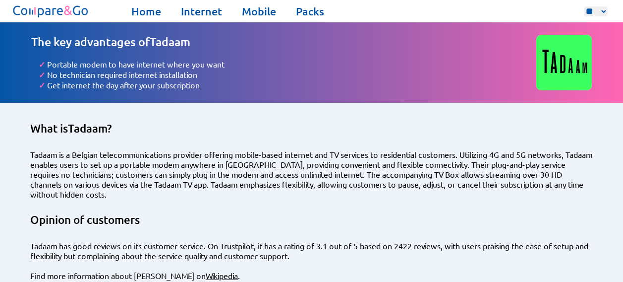 This screenshot has height=282, width=623. What do you see at coordinates (259, 11) in the screenshot?
I see `a: Mobile` at bounding box center [259, 11].